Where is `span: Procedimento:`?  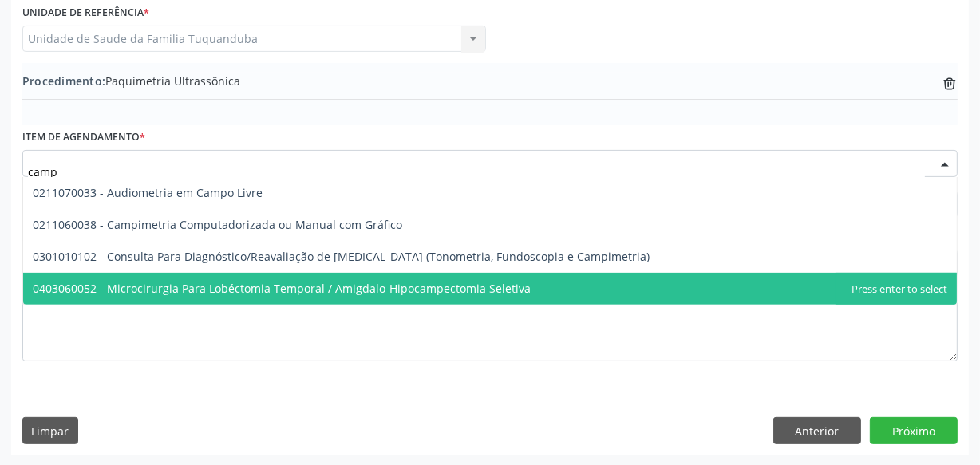
span: Procedimento: is located at coordinates (64, 81).